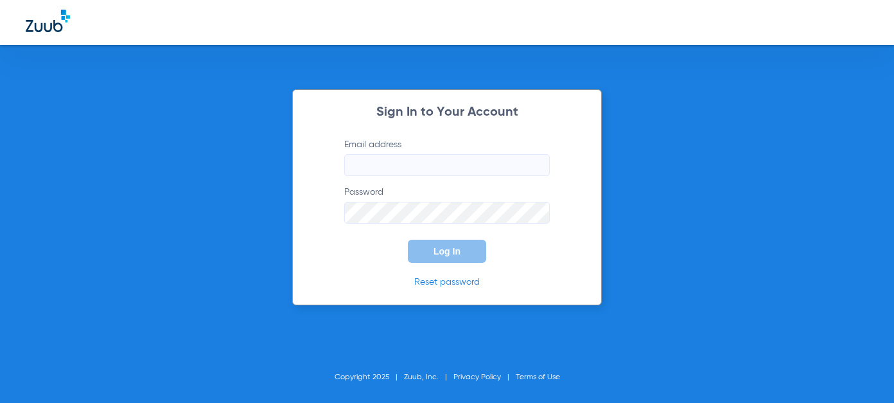 The height and width of the screenshot is (403, 894). Describe the element at coordinates (447, 282) in the screenshot. I see `a: Reset password` at that location.